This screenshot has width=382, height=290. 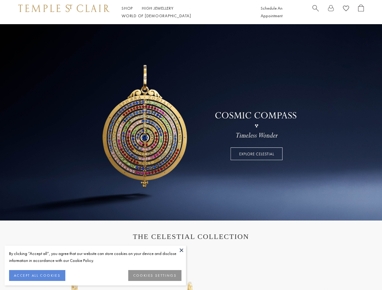 What do you see at coordinates (360, 12) in the screenshot?
I see `a: Open Shopping Bag` at bounding box center [360, 12].